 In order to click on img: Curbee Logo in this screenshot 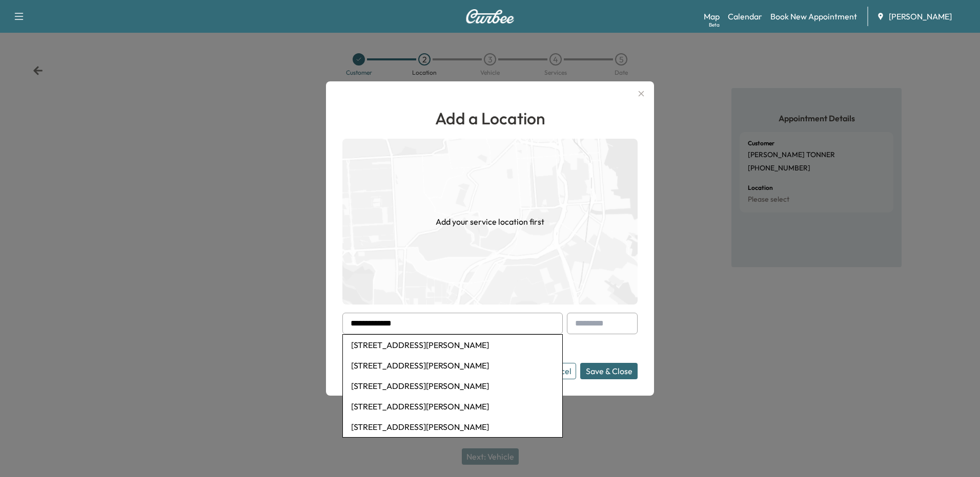, I will do `click(490, 16)`.